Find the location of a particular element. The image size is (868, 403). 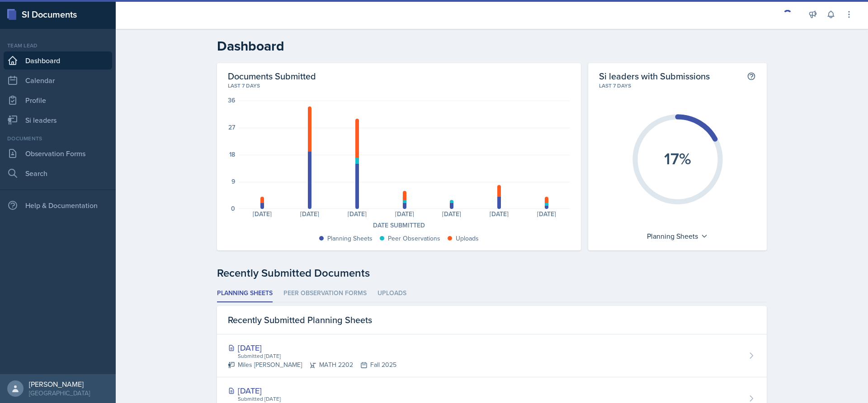

div: Recently Submitted Documents is located at coordinates (491, 273).